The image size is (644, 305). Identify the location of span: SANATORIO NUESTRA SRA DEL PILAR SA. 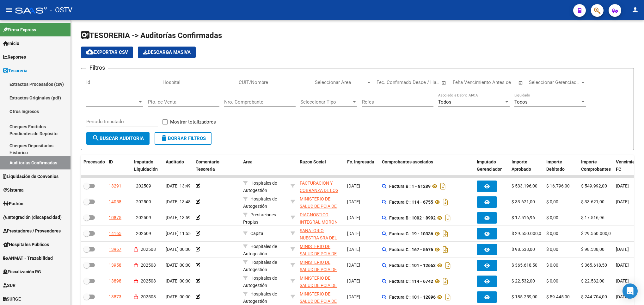
(318, 237).